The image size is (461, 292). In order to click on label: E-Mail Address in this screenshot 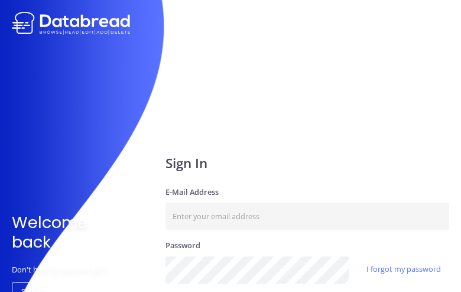, I will do `click(192, 192)`.